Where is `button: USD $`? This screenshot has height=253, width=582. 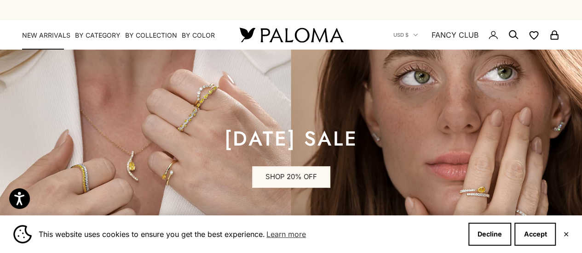
button: USD $ is located at coordinates (405, 35).